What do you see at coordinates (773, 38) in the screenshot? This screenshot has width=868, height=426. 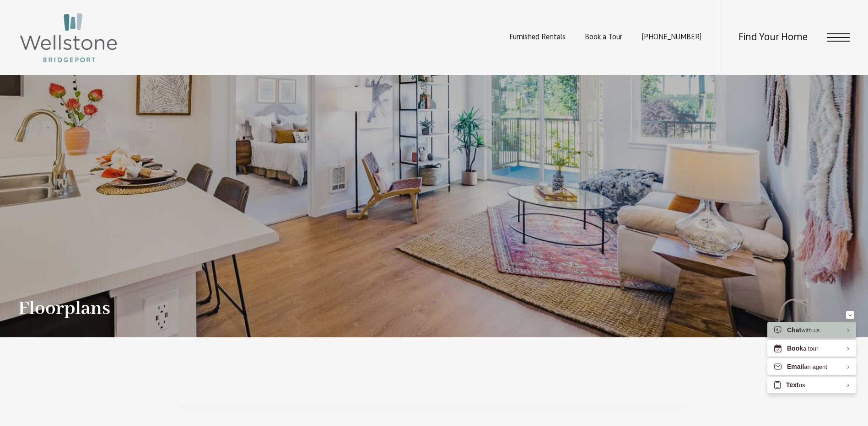 I see `a: Find Your Home` at bounding box center [773, 38].